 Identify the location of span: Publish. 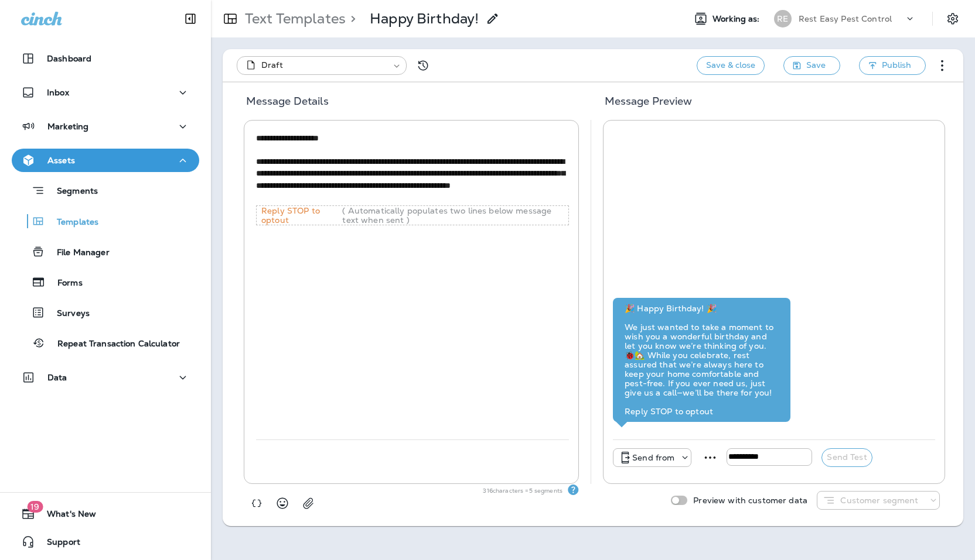
(897, 66).